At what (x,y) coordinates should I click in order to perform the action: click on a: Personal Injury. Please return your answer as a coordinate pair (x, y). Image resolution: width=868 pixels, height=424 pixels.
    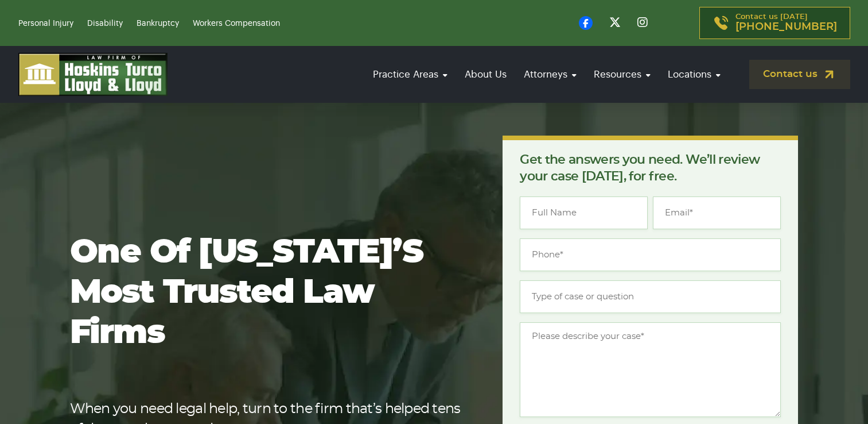
    Looking at the image, I should click on (46, 24).